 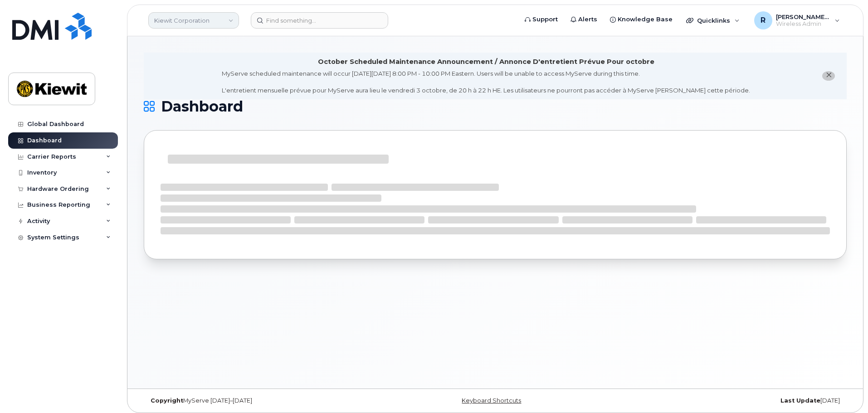 What do you see at coordinates (202, 107) in the screenshot?
I see `span: Dashboard` at bounding box center [202, 107].